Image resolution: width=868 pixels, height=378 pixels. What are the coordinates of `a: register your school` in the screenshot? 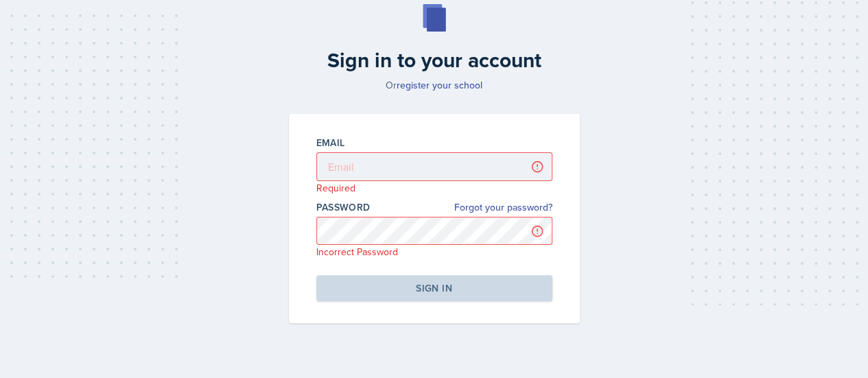 It's located at (439, 85).